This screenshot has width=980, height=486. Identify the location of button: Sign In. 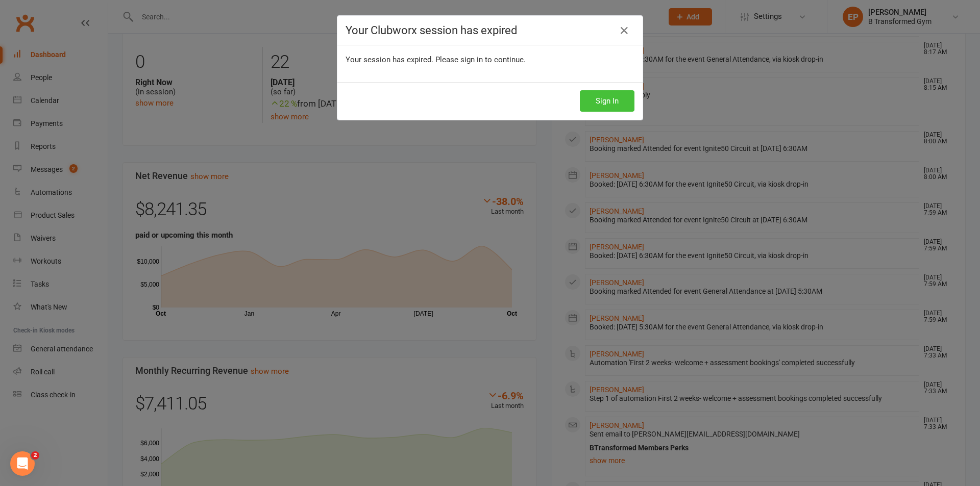
(607, 101).